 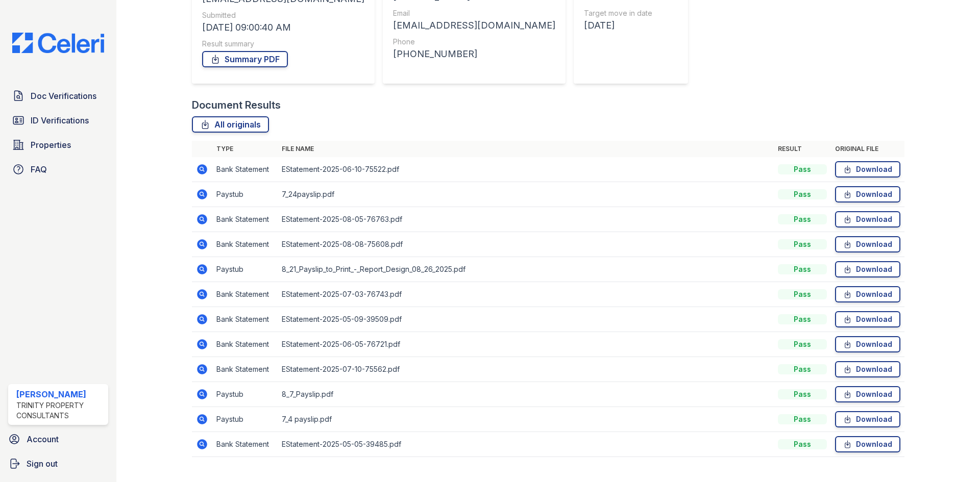 What do you see at coordinates (236, 105) in the screenshot?
I see `div: Document Results` at bounding box center [236, 105].